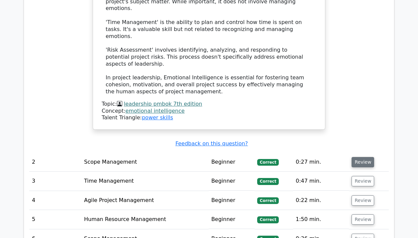 The width and height of the screenshot is (418, 238). I want to click on td: 0:22 min., so click(321, 200).